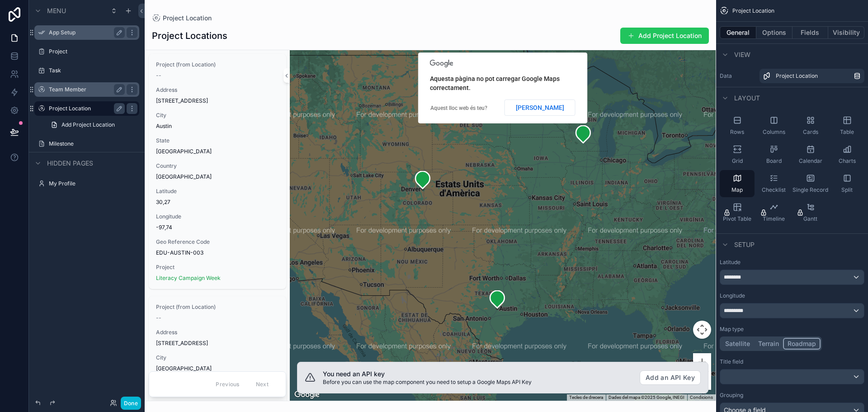 The width and height of the screenshot is (868, 412). I want to click on button: Map, so click(737, 183).